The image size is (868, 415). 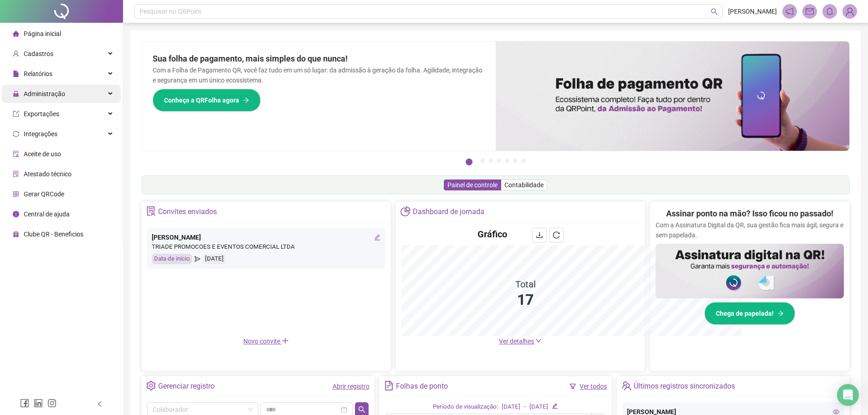 I want to click on span: mail, so click(x=810, y=11).